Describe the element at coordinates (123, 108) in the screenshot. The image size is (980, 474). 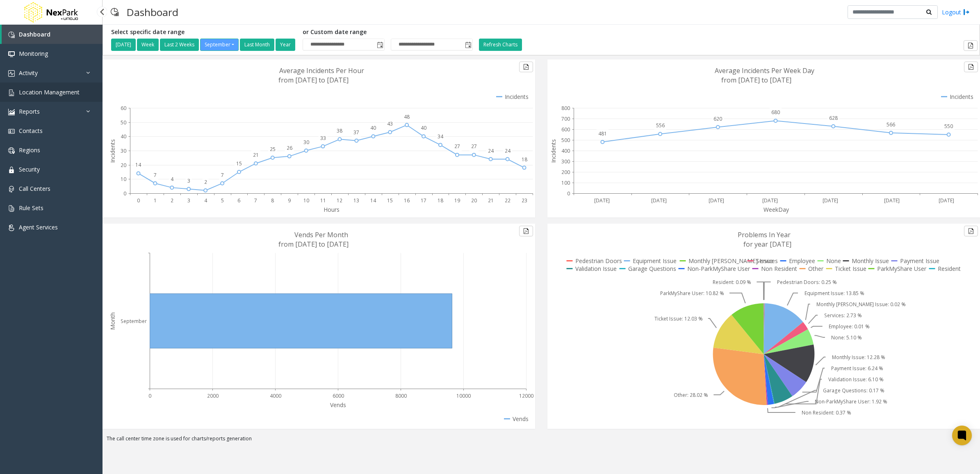
I see `text: 60` at that location.